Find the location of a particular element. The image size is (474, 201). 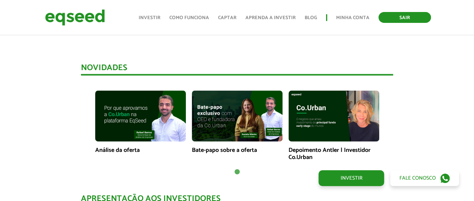

a: Blog is located at coordinates (311, 18).